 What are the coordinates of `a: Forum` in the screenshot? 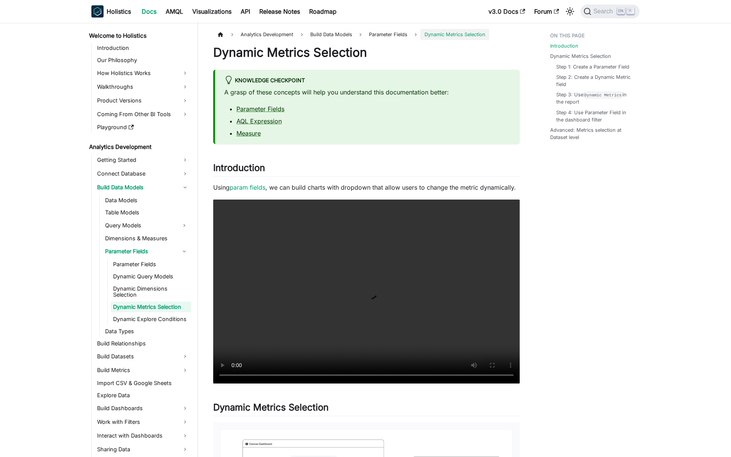 It's located at (546, 11).